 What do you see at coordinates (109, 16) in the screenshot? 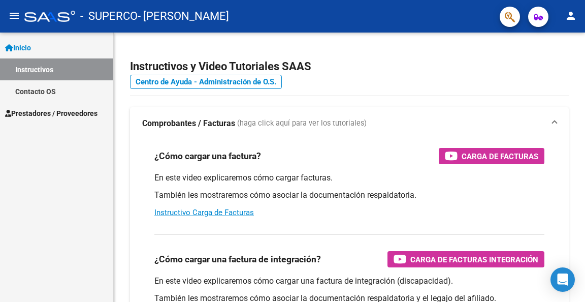
I see `span: - SUPERCO` at bounding box center [109, 16].